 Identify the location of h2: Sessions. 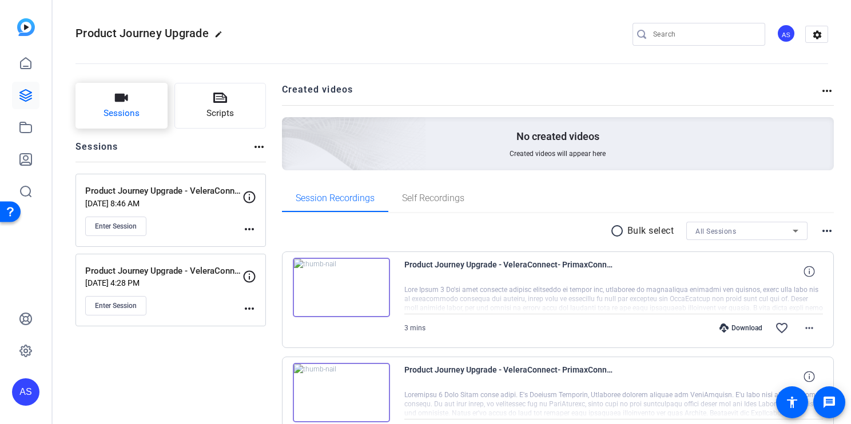
(97, 151).